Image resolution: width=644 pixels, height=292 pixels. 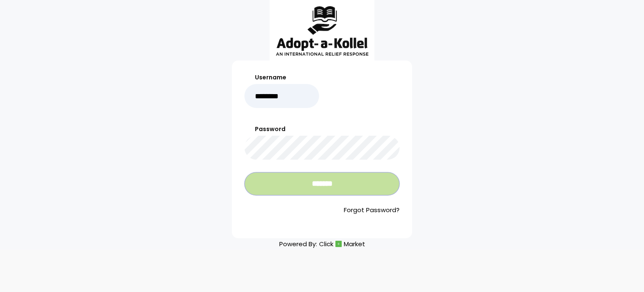 What do you see at coordinates (322, 244) in the screenshot?
I see `p: Powered By:` at bounding box center [322, 244].